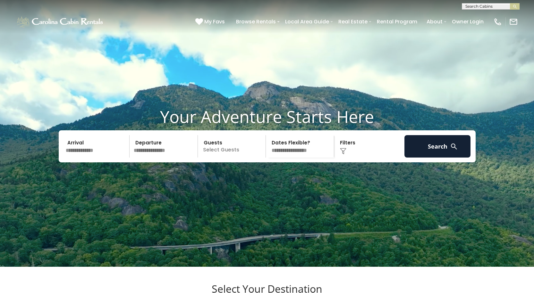 Image resolution: width=534 pixels, height=293 pixels. What do you see at coordinates (256, 21) in the screenshot?
I see `a: Browse Rentals` at bounding box center [256, 21].